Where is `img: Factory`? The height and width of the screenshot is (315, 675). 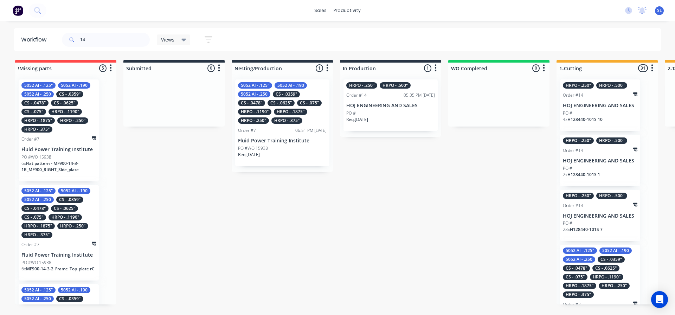 img: Factory is located at coordinates (18, 11).